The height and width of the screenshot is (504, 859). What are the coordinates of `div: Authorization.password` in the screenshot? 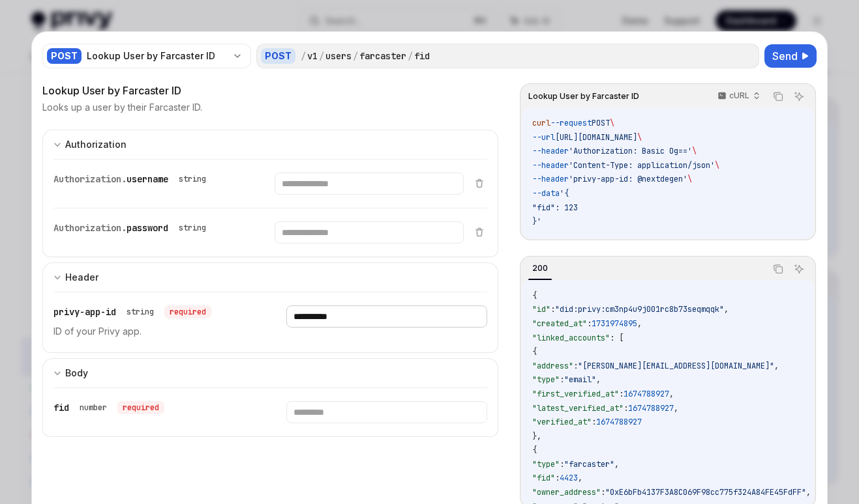 It's located at (133, 228).